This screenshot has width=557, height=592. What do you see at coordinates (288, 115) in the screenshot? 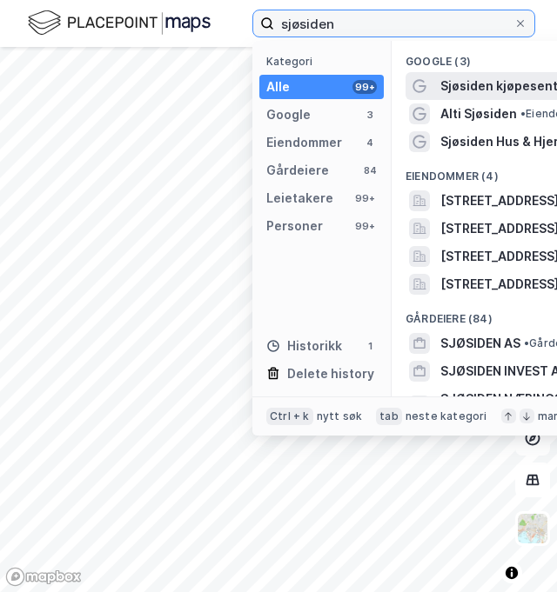
I see `div: Google` at bounding box center [288, 115].